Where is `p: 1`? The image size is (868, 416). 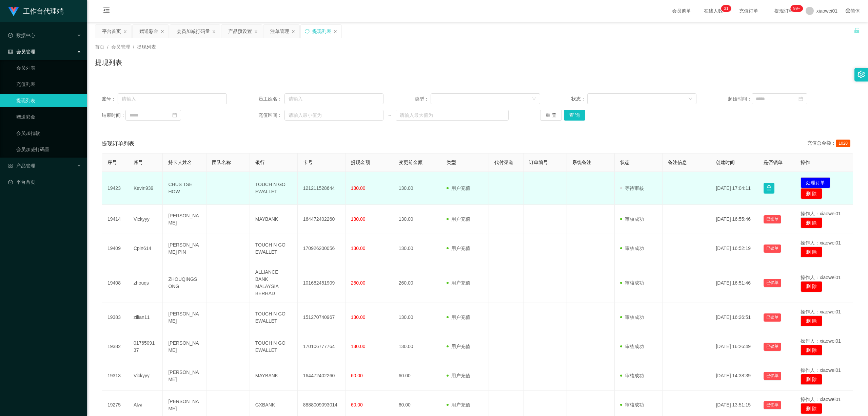 p: 1 is located at coordinates (727, 9).